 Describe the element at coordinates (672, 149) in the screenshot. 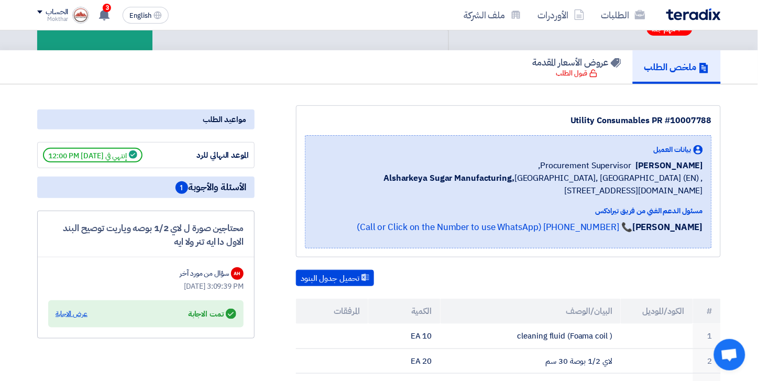

I see `span: بيانات العميل` at that location.